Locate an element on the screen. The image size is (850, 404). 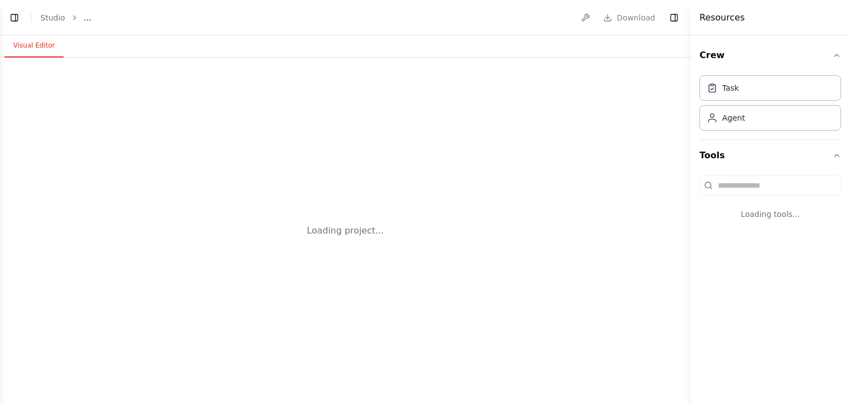
nav: breadcrumb is located at coordinates (66, 18).